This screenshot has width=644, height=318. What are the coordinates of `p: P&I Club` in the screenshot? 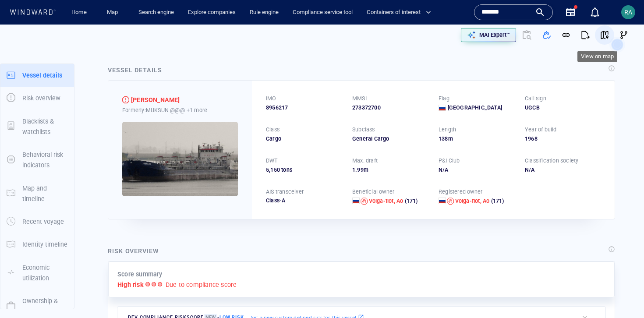 It's located at (449, 161).